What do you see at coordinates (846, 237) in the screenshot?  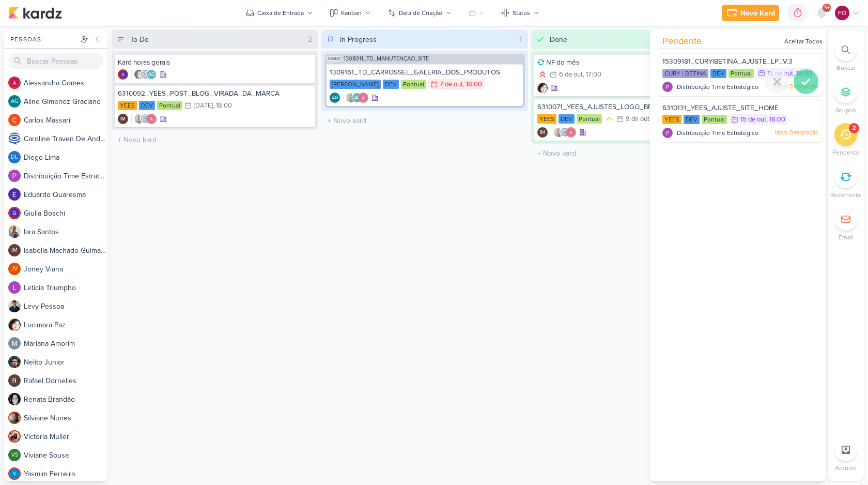 I see `p: Email` at bounding box center [846, 237].